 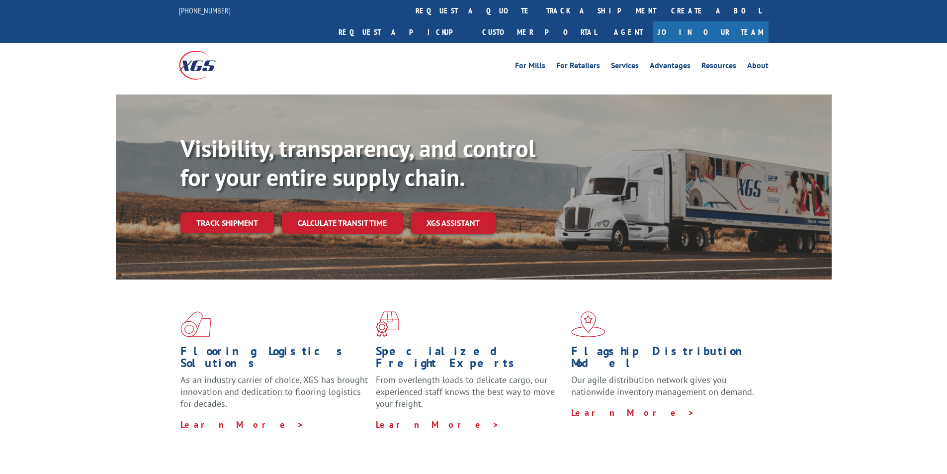 I want to click on h1: Flooring Logistics Solutions, so click(x=274, y=359).